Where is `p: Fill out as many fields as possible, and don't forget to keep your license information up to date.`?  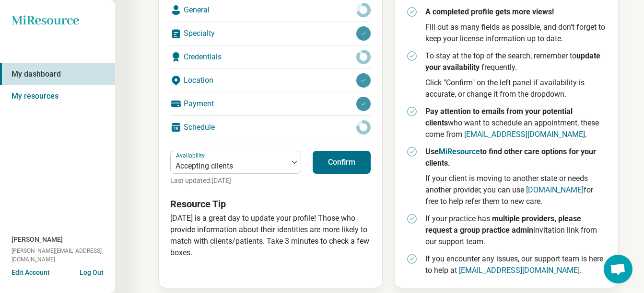
p: Fill out as many fields as possible, and don't forget to keep your license information up to date. is located at coordinates (516, 33).